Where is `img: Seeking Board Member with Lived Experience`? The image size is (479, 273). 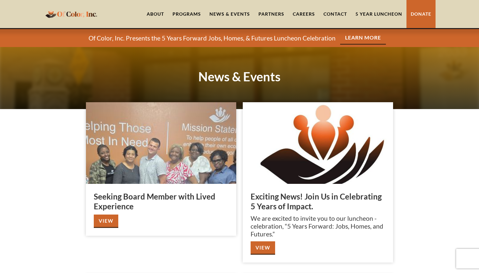
img: Seeking Board Member with Lived Experience is located at coordinates (161, 143).